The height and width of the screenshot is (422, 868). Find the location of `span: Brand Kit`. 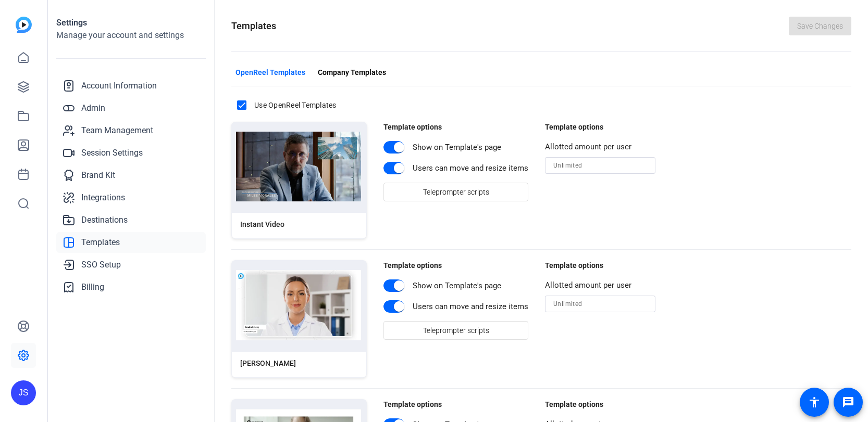

span: Brand Kit is located at coordinates (98, 176).